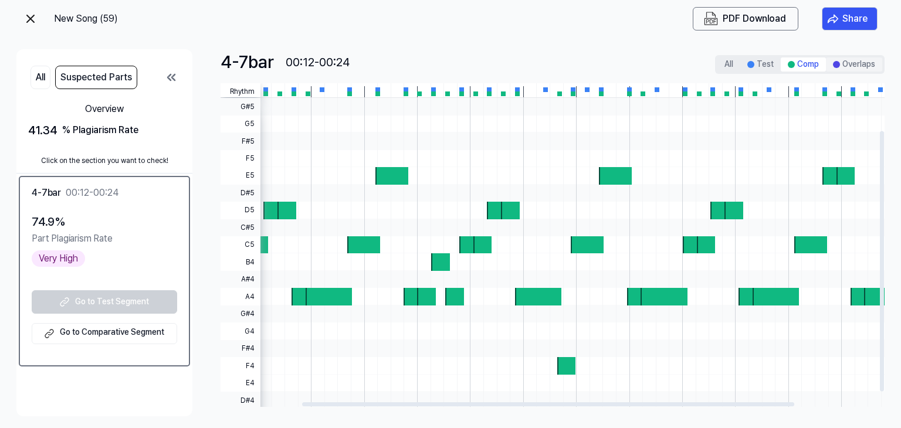 The image size is (901, 428). I want to click on span: E5, so click(240, 175).